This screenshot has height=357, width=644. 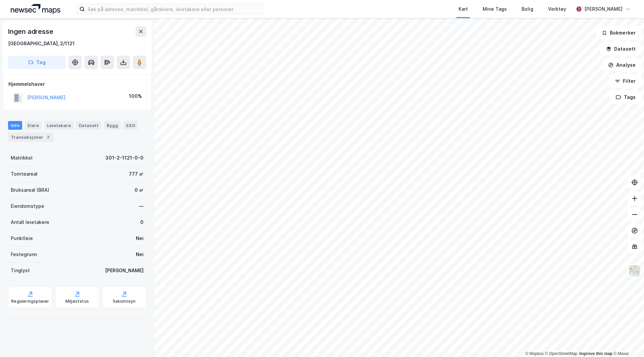 What do you see at coordinates (24, 254) in the screenshot?
I see `div: Festegrunn` at bounding box center [24, 254].